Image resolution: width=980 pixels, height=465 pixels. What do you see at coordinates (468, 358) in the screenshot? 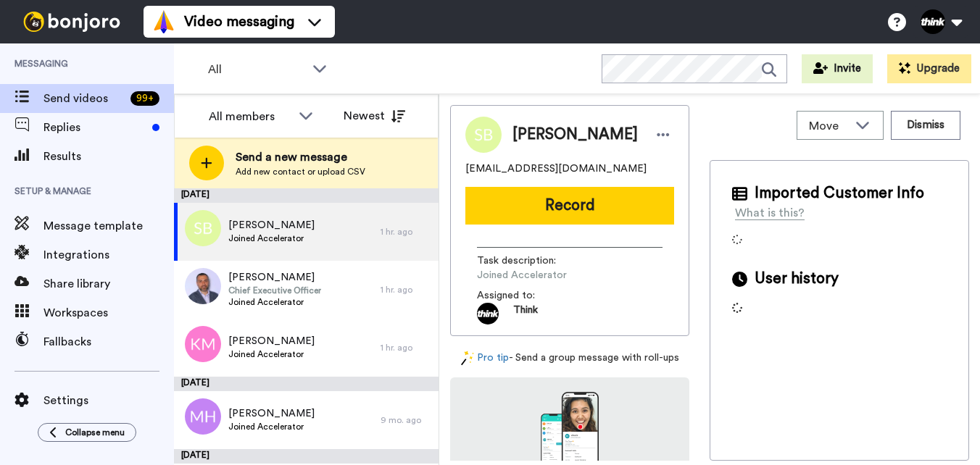
I see `img: magic-wand.svg` at bounding box center [468, 358].